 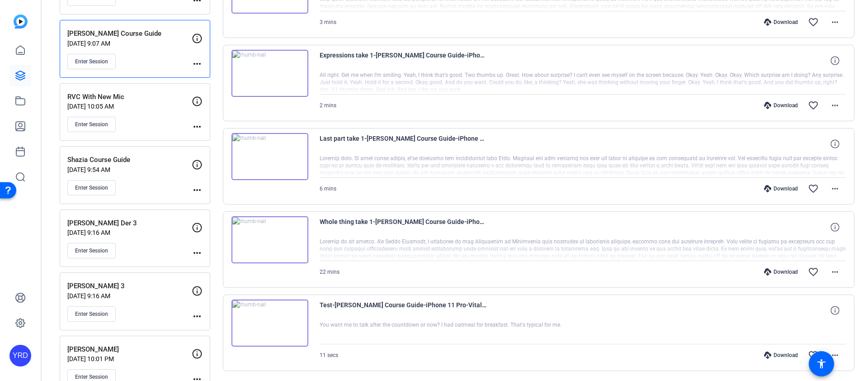 What do you see at coordinates (328, 188) in the screenshot?
I see `span: 6 mins` at bounding box center [328, 188].